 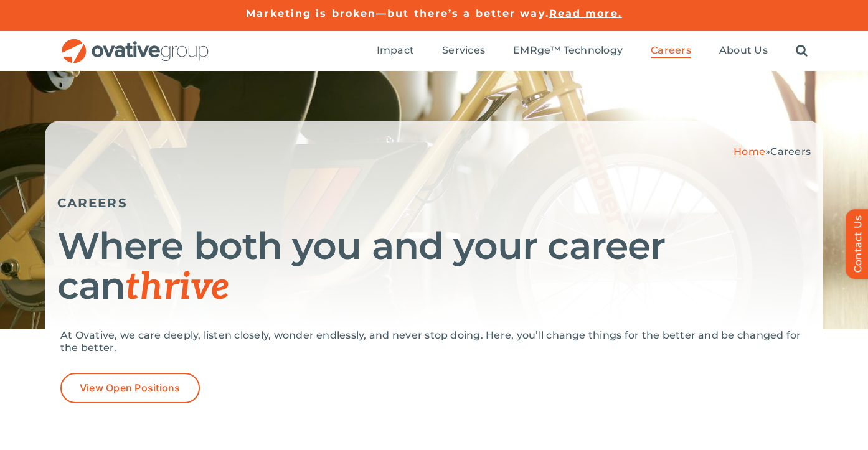 What do you see at coordinates (177, 288) in the screenshot?
I see `span: thrive` at bounding box center [177, 288].